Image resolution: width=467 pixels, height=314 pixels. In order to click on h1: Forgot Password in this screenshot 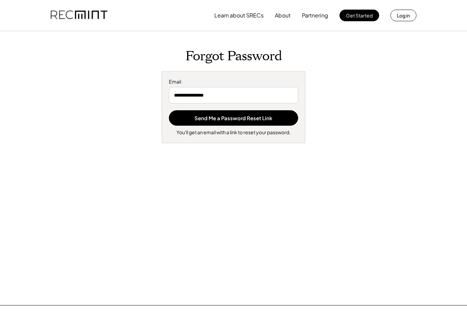, I will do `click(234, 56)`.